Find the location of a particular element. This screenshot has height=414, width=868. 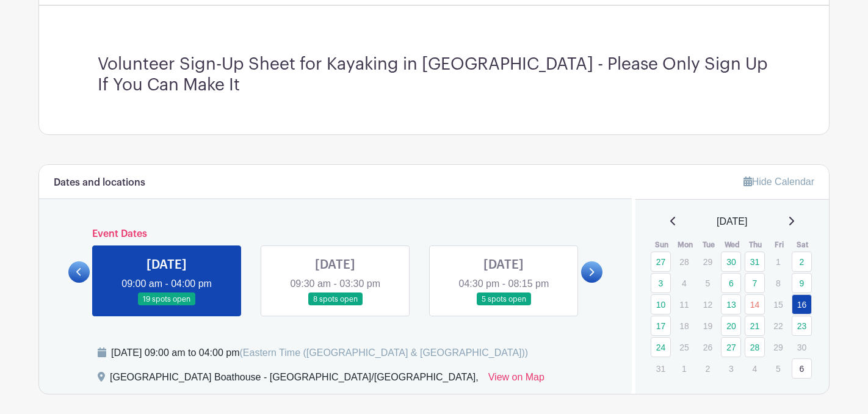

th: Fri is located at coordinates (779, 245).